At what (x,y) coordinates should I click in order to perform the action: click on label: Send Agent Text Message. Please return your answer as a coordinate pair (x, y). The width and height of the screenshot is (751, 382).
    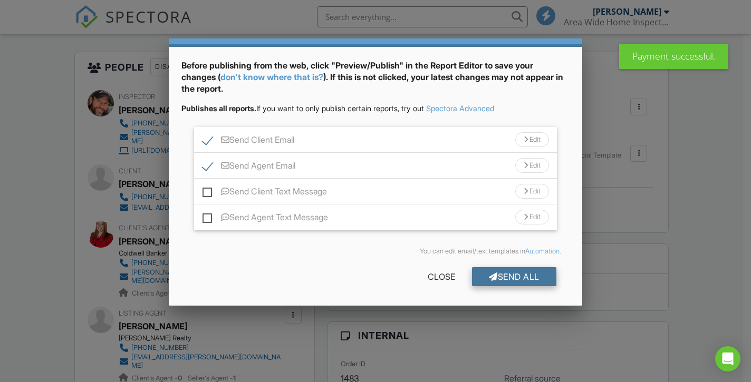
    Looking at the image, I should click on (265, 219).